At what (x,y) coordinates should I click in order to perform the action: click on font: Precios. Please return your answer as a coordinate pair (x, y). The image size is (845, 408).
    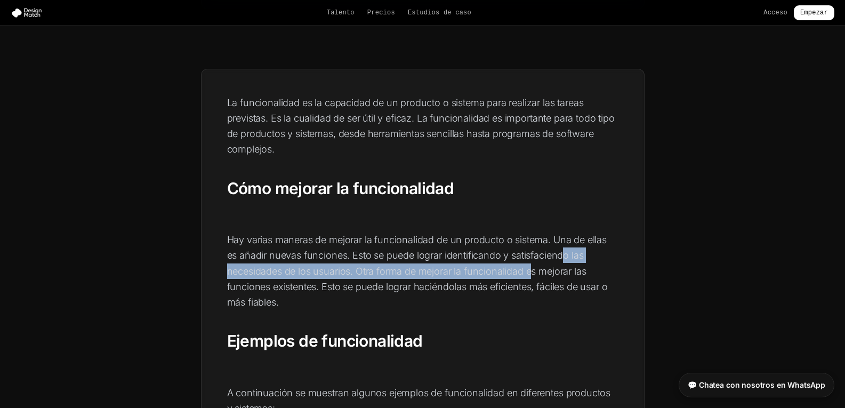
    Looking at the image, I should click on (381, 13).